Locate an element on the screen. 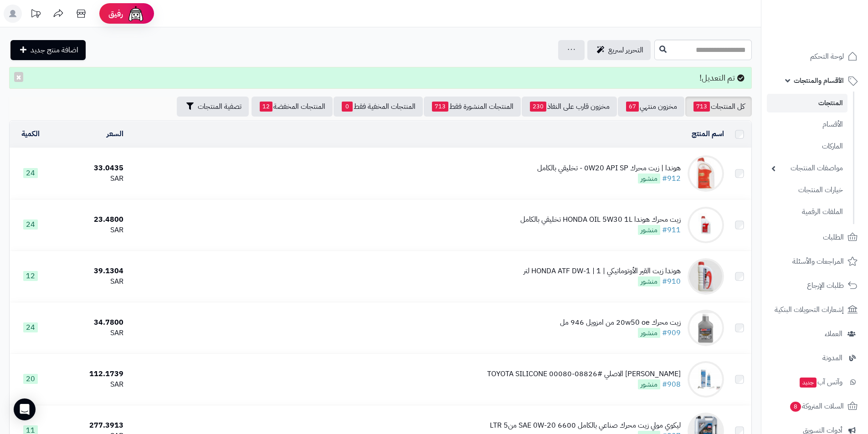  a: المنتجات المخفية فقط0 is located at coordinates (378, 107).